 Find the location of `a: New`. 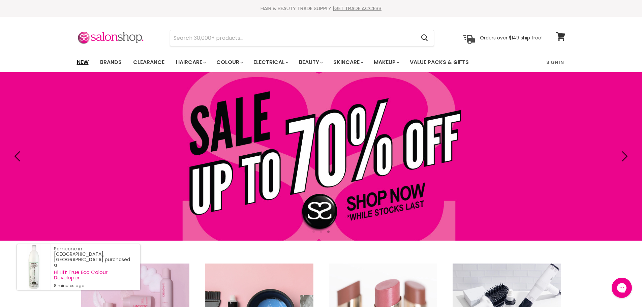

a: New is located at coordinates (83, 62).